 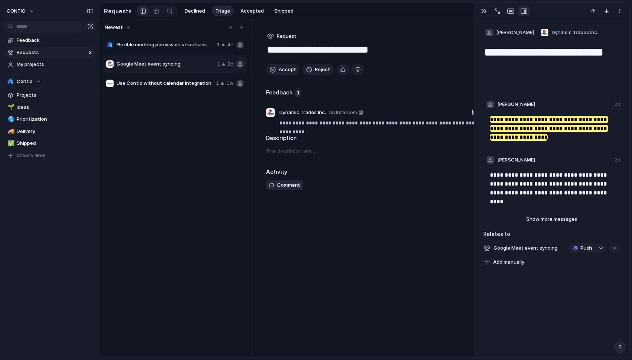 What do you see at coordinates (504, 262) in the screenshot?
I see `button: Add manually` at bounding box center [504, 262].